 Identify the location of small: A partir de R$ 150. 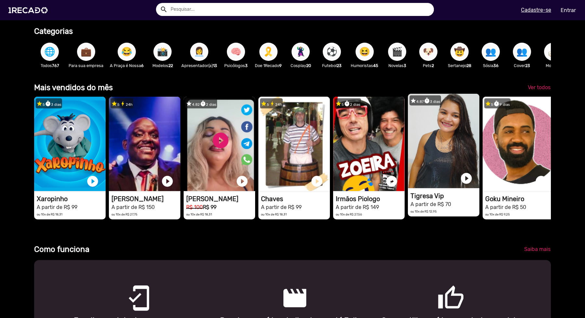
(133, 207).